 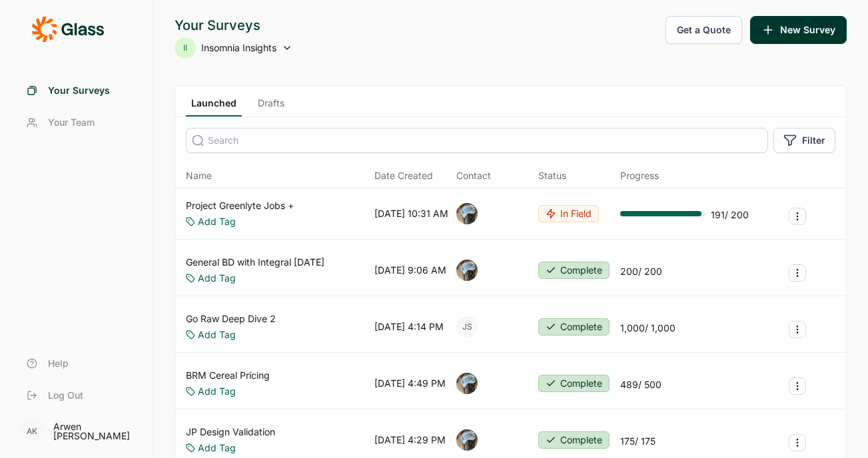 What do you see at coordinates (704, 30) in the screenshot?
I see `button: Get a Quote` at bounding box center [704, 30].